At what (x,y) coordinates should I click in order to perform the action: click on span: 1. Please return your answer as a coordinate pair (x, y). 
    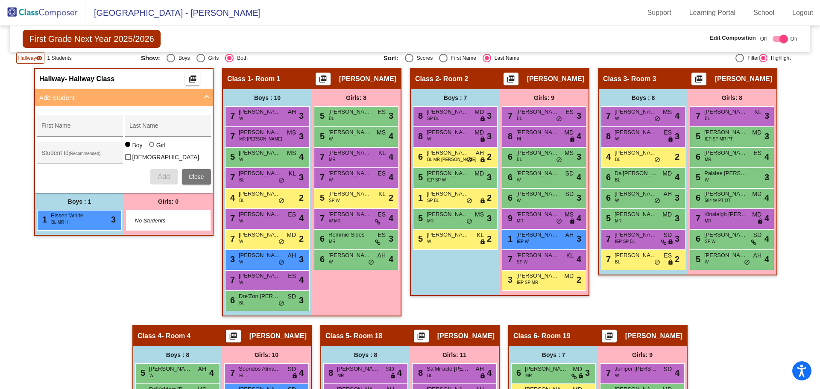
    Looking at the image, I should click on (419, 198).